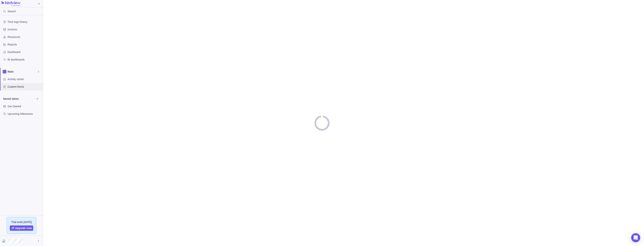  Describe the element at coordinates (24, 114) in the screenshot. I see `span: Upcoming Milestones` at that location.